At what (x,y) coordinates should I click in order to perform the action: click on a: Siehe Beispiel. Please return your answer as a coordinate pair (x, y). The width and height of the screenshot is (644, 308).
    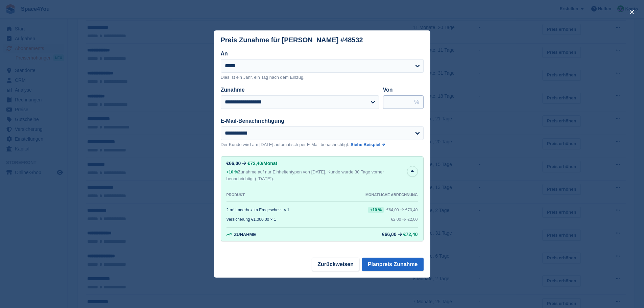
    Looking at the image, I should click on (368, 145).